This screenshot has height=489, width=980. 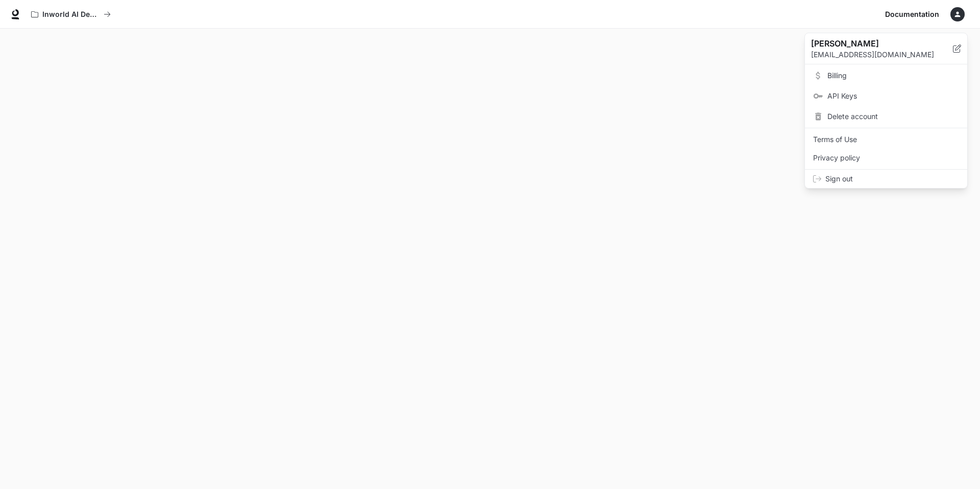 I want to click on a: Terms of Use, so click(x=886, y=139).